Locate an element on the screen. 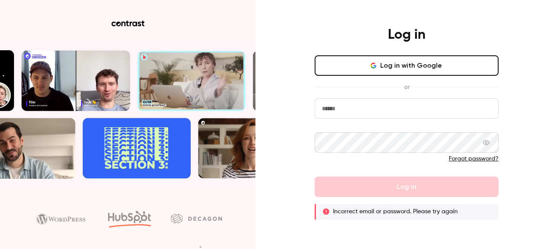 The height and width of the screenshot is (249, 545). a: Forgot password? is located at coordinates (474, 159).